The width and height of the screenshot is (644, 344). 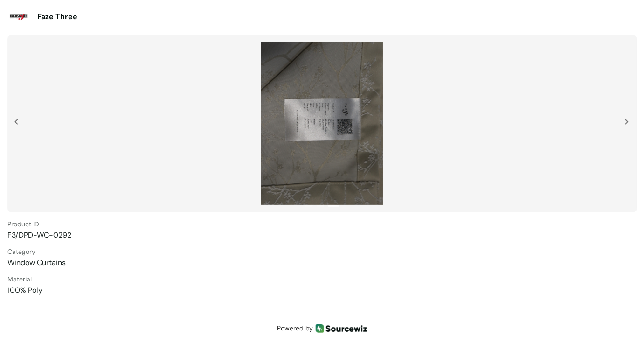 What do you see at coordinates (627, 122) in the screenshot?
I see `img: 1iXN1vQnL93Sly2tp5gZdOCkLDXXBTSgBZsUPNcHDKDn+5ELF7g1yYvXVEkKmvRWZKcQRrDyOUyzO6P5j+usZkj6Qm3KTBTXX...` at bounding box center [627, 122].